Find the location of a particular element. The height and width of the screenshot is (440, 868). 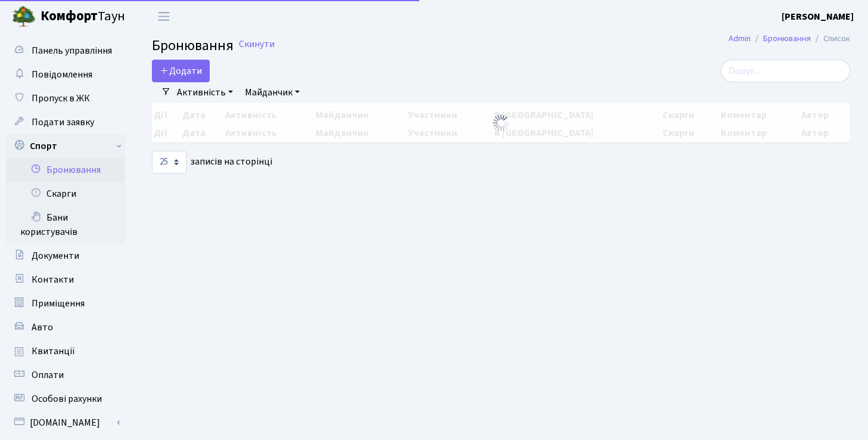

nav: breadcrumb is located at coordinates (789, 39).